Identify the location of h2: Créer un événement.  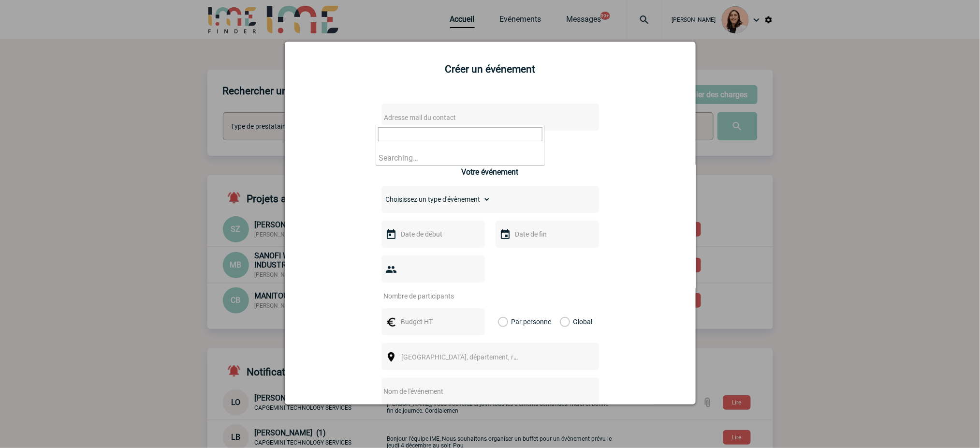
(490, 69).